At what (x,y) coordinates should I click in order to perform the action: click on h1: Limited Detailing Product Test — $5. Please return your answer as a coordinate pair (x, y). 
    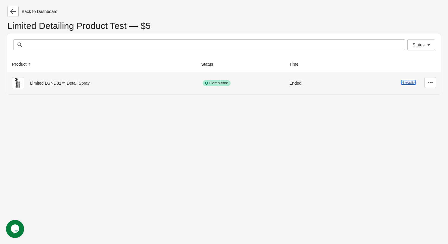
    Looking at the image, I should click on (224, 28).